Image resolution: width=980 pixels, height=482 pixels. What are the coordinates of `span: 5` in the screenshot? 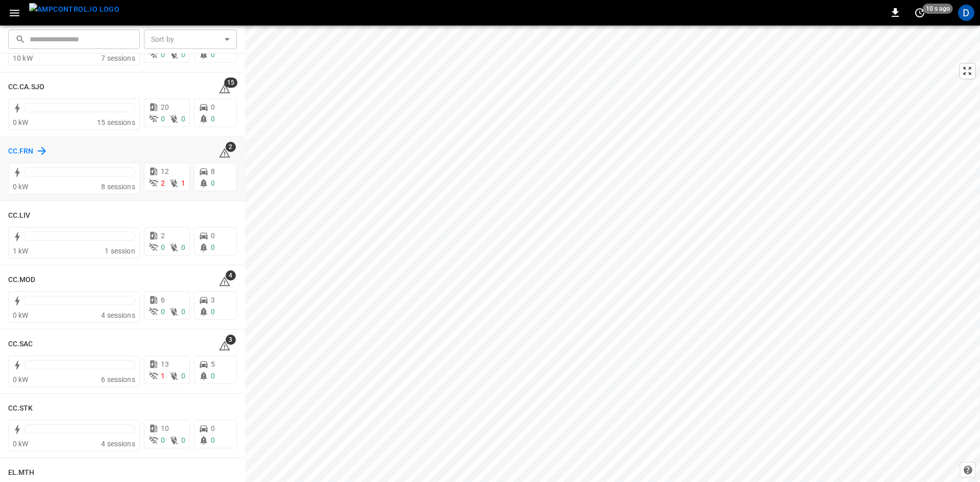 It's located at (213, 364).